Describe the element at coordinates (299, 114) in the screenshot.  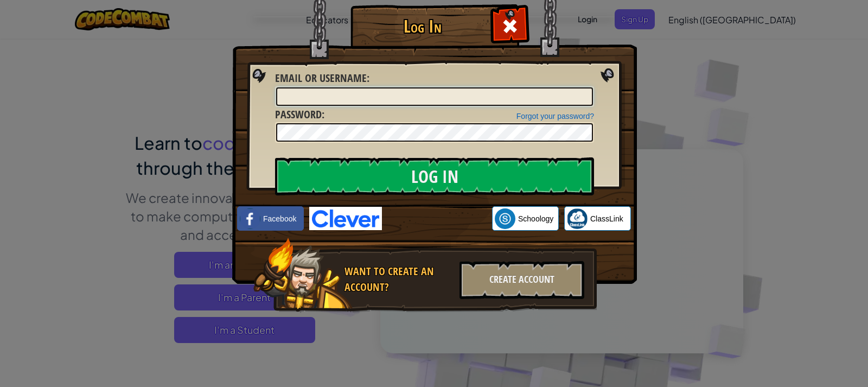
I see `span: Password` at that location.